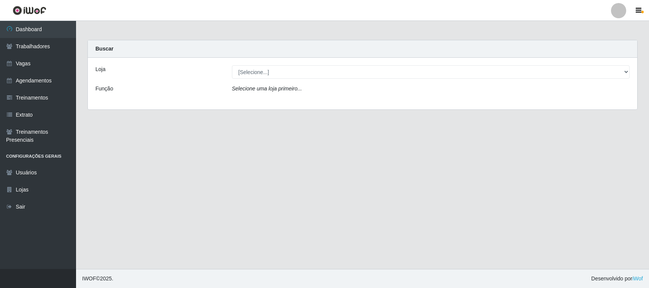 The image size is (649, 288). I want to click on span: © 2025 ., so click(98, 279).